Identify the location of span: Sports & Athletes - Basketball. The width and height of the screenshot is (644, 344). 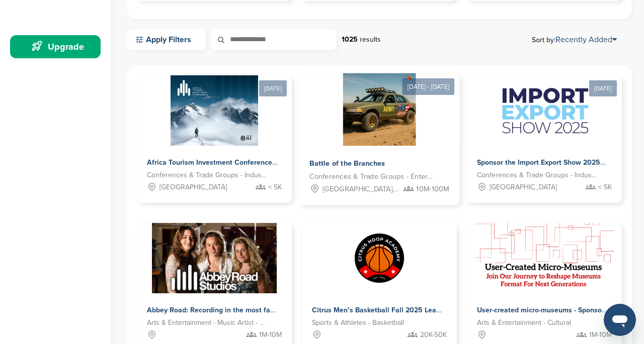
(358, 323).